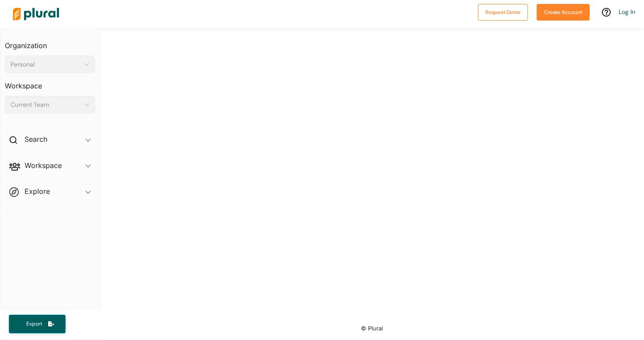 This screenshot has width=644, height=340. What do you see at coordinates (503, 12) in the screenshot?
I see `button: Request Demo` at bounding box center [503, 12].